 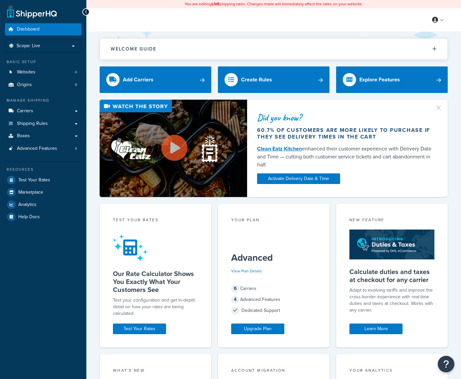 I want to click on a: View Plan Details, so click(x=246, y=271).